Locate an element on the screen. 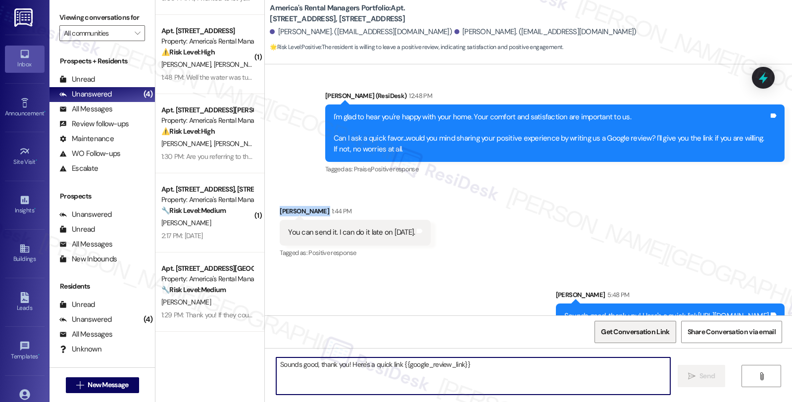 The width and height of the screenshot is (792, 402). button: Get Conversation Link is located at coordinates (635, 332).